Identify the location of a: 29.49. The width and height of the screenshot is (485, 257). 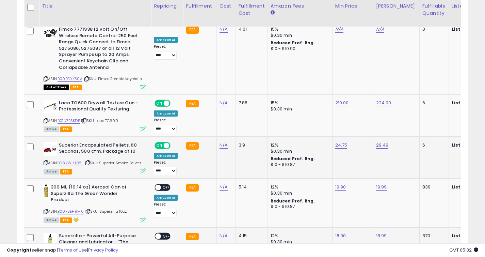
(382, 145).